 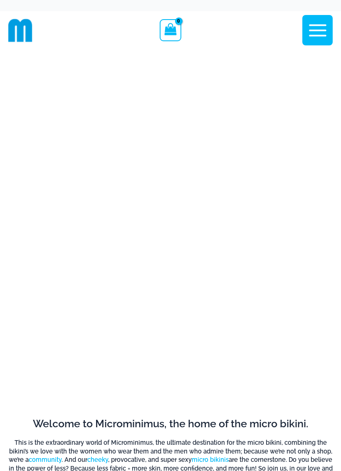 I want to click on a: micro bikinis, so click(x=210, y=459).